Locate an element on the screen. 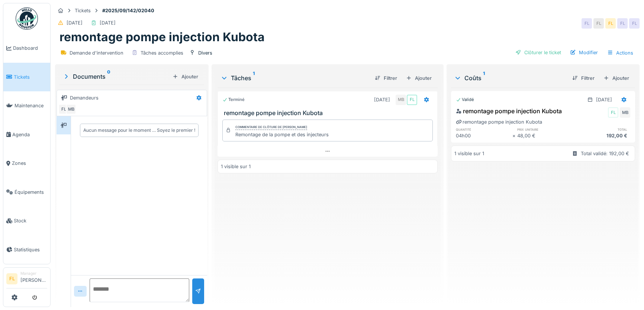  div: 04h00 is located at coordinates (484, 136).